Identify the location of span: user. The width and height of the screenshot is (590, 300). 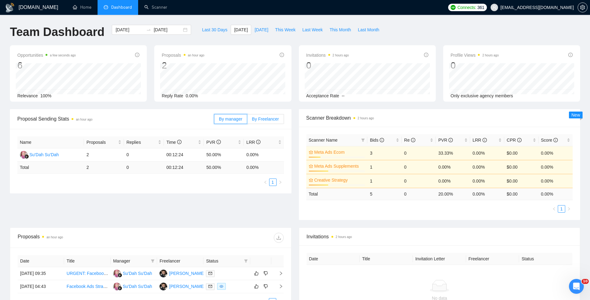
(494, 7).